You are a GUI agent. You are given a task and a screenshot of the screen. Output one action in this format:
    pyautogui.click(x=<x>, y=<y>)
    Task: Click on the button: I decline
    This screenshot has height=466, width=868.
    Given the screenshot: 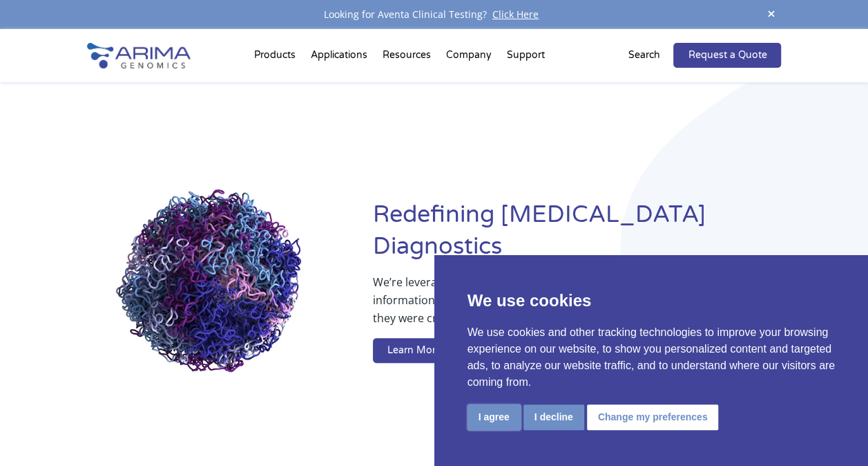 What is the action you would take?
    pyautogui.click(x=554, y=416)
    